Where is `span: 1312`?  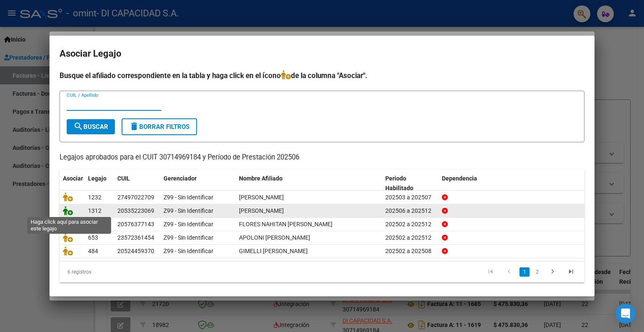
span: 1312 is located at coordinates (95, 210).